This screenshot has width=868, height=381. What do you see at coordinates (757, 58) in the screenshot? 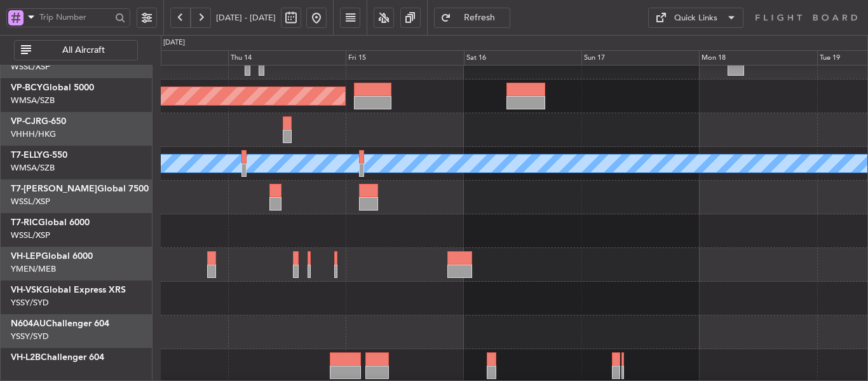
I see `div: Mon 18` at bounding box center [757, 58].